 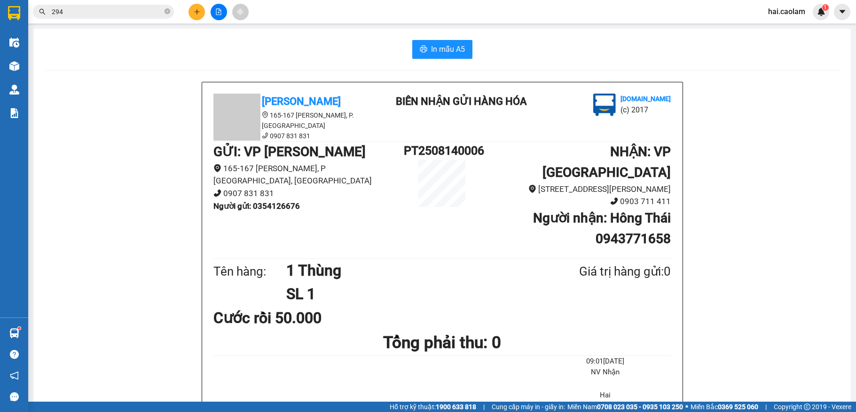 I want to click on strong: 0708 023 035 - 0935 103 250, so click(x=640, y=407).